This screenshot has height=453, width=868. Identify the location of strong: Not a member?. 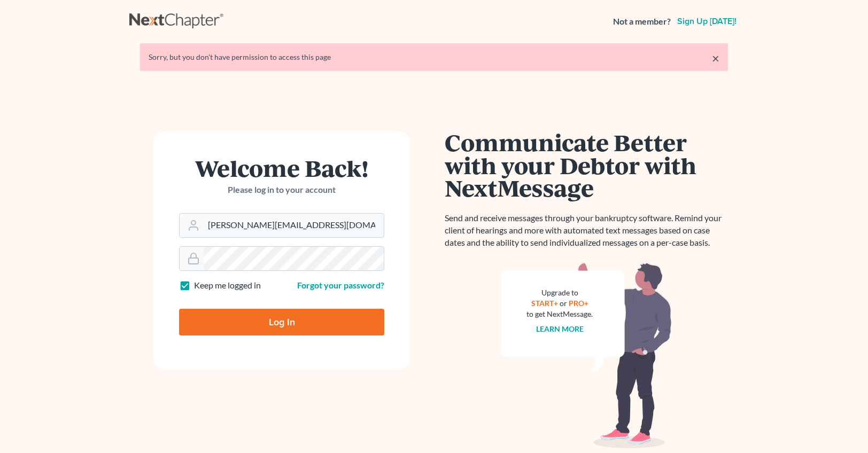
(642, 22).